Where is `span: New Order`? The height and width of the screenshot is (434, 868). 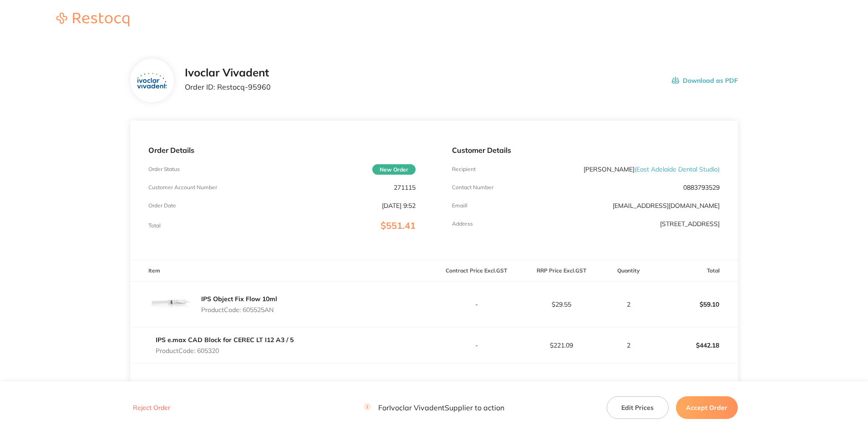
span: New Order is located at coordinates (394, 169).